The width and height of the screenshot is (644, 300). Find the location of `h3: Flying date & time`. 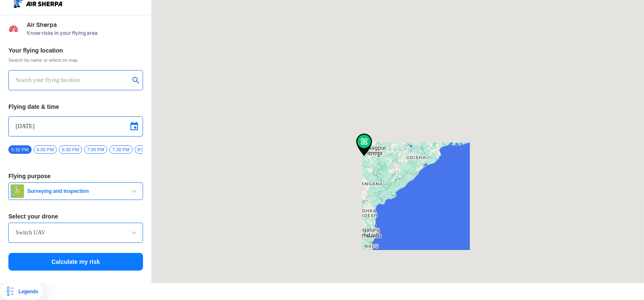

h3: Flying date & time is located at coordinates (76, 107).